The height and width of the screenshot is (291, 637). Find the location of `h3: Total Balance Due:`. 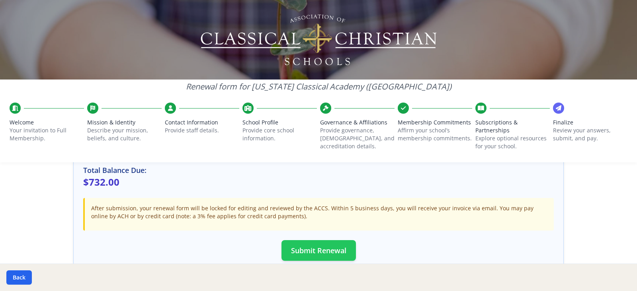

h3: Total Balance Due: is located at coordinates (318, 170).